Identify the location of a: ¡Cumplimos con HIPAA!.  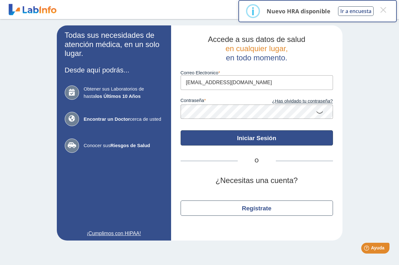
(114, 233).